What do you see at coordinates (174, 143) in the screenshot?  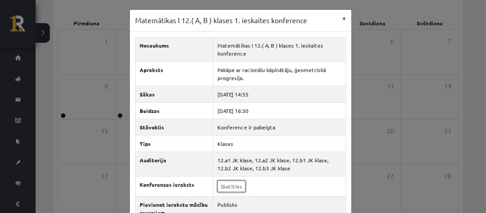 I see `th: Tips` at bounding box center [174, 143].